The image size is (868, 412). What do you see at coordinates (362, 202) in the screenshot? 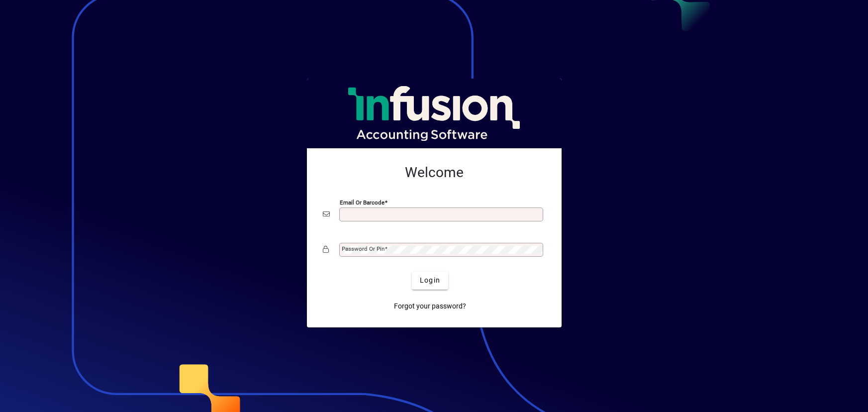
I see `mat-label: Email or Barcode` at bounding box center [362, 202].